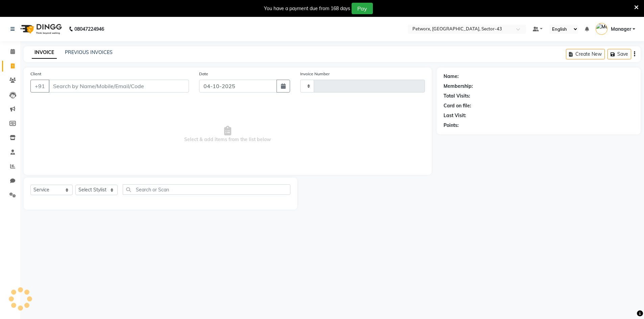 The height and width of the screenshot is (319, 644). Describe the element at coordinates (362, 9) in the screenshot. I see `button: Pay` at that location.